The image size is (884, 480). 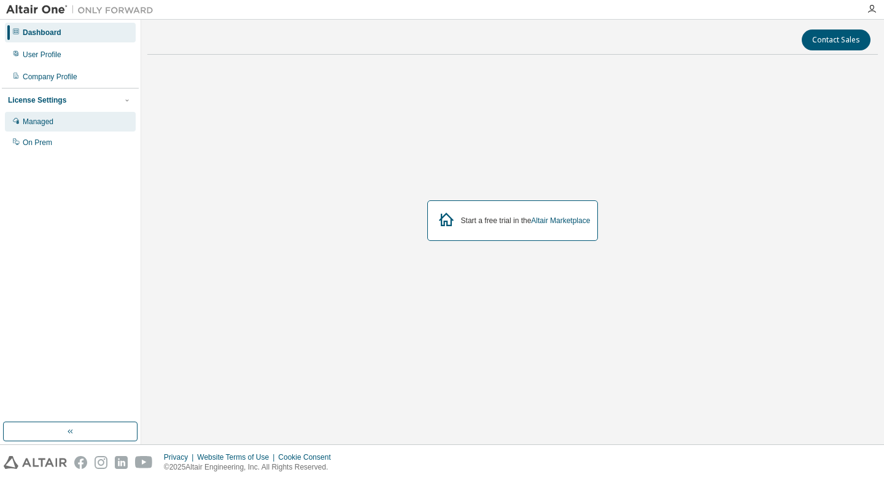 What do you see at coordinates (836, 40) in the screenshot?
I see `button: Contact Sales` at bounding box center [836, 40].